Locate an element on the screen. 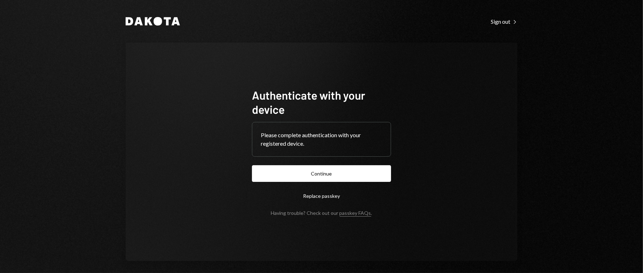 The width and height of the screenshot is (643, 273). div: Having trouble? Check out our . is located at coordinates (321, 213).